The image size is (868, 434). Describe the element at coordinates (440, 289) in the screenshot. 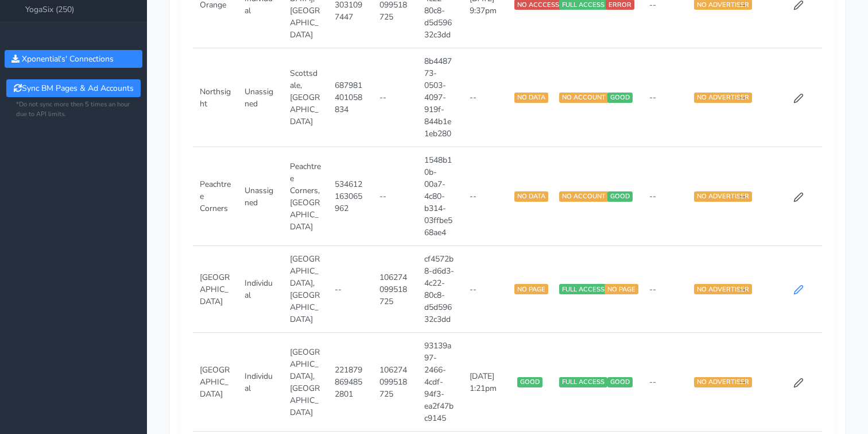

I see `td: cf4572b8-d6d3-4c22-80c8-d5d59632c3dd` at that location.